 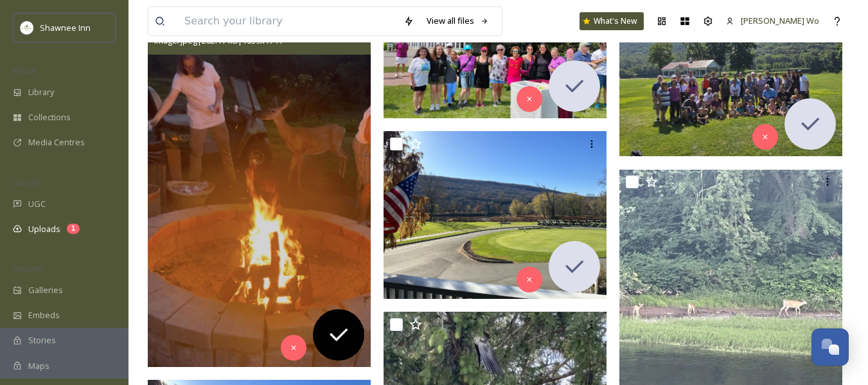 I want to click on span: WIDGETS, so click(x=28, y=268).